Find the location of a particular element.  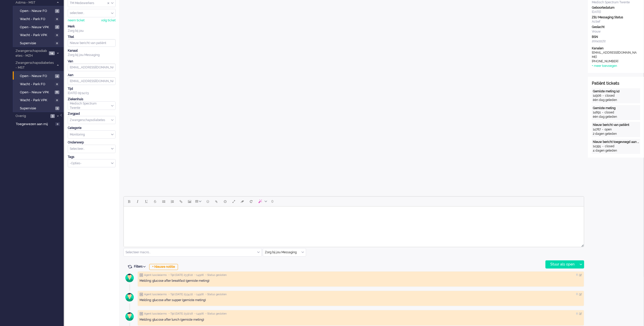

div: ZBJ Messaging Status is located at coordinates (616, 17).